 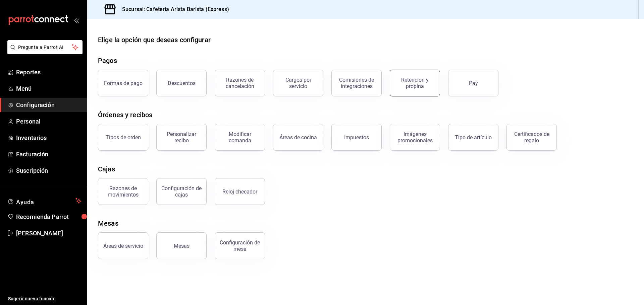 What do you see at coordinates (415, 83) in the screenshot?
I see `div: Retención y propina` at bounding box center [415, 83].